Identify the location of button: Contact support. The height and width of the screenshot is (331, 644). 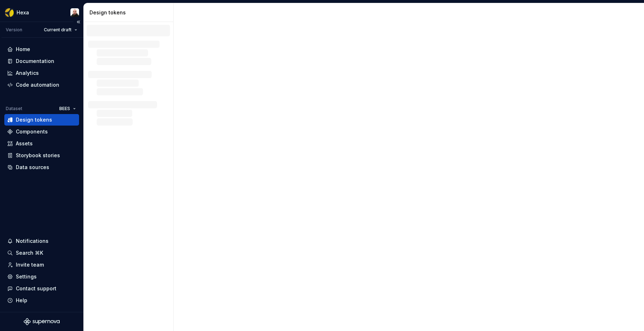
(42, 288).